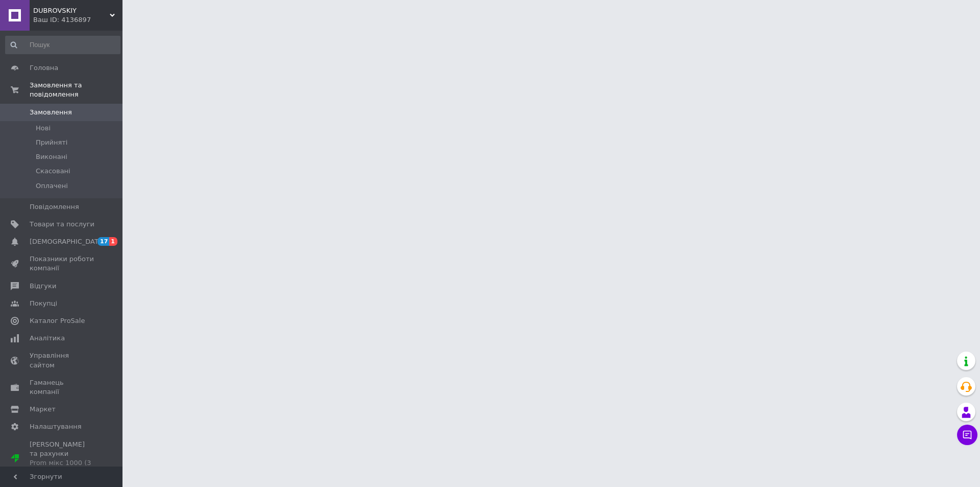  I want to click on span: 1, so click(113, 241).